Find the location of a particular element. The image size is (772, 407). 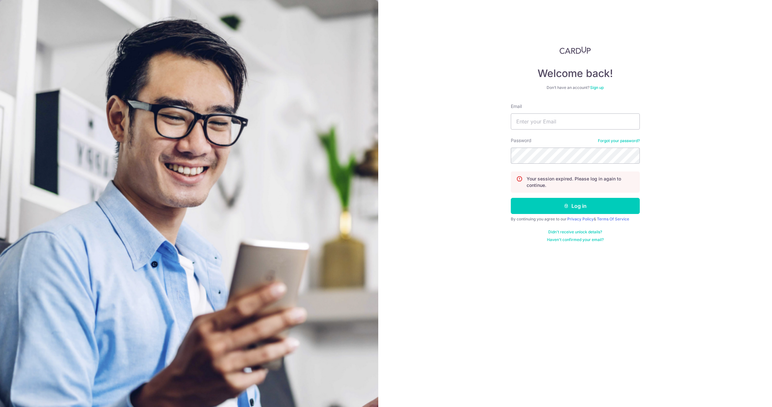

div: By continuing you agree to our & is located at coordinates (575, 219).